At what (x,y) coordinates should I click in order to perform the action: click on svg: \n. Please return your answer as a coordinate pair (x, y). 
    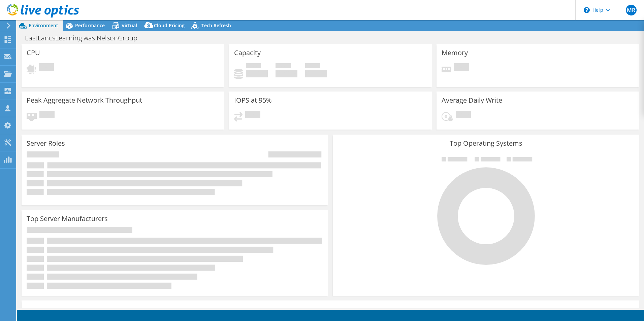
    Looking at the image, I should click on (587, 10).